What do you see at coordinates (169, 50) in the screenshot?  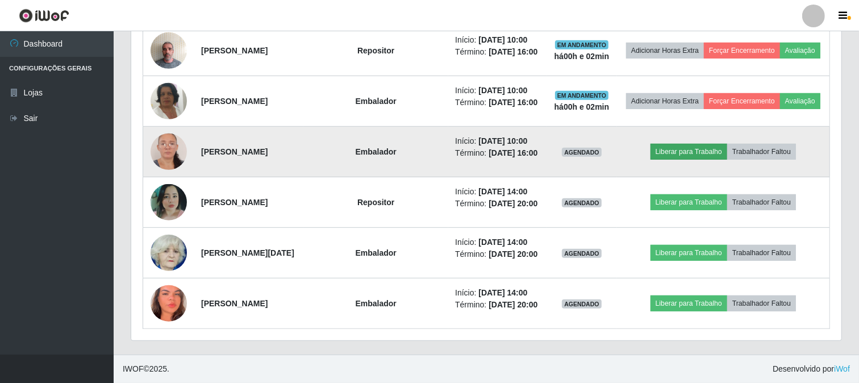 I see `img: 1707417653840.jpeg` at bounding box center [169, 50].